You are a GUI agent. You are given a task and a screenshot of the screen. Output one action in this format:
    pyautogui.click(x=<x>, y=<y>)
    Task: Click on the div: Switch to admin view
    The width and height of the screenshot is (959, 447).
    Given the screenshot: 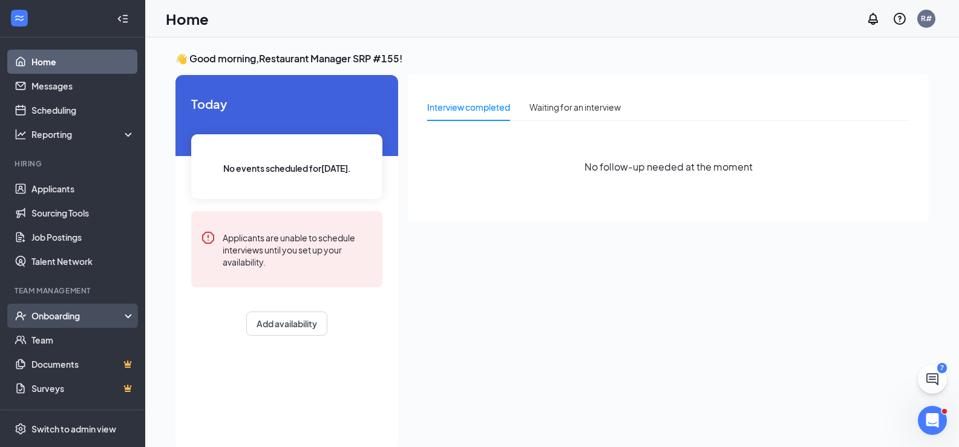 What is the action you would take?
    pyautogui.click(x=74, y=429)
    